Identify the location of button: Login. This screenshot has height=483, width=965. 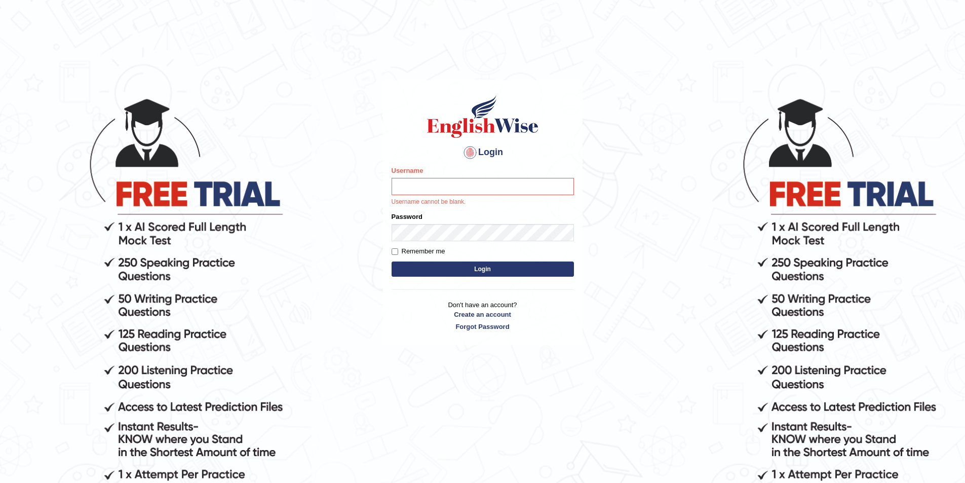
(483, 269).